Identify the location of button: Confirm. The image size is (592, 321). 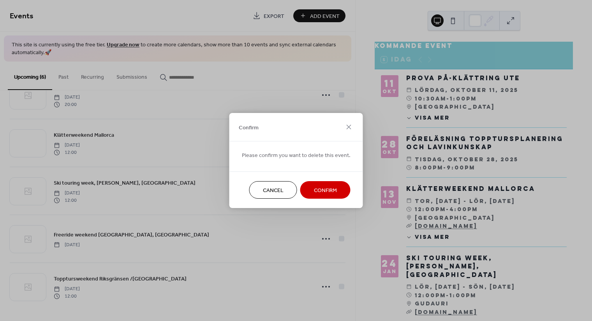
(325, 190).